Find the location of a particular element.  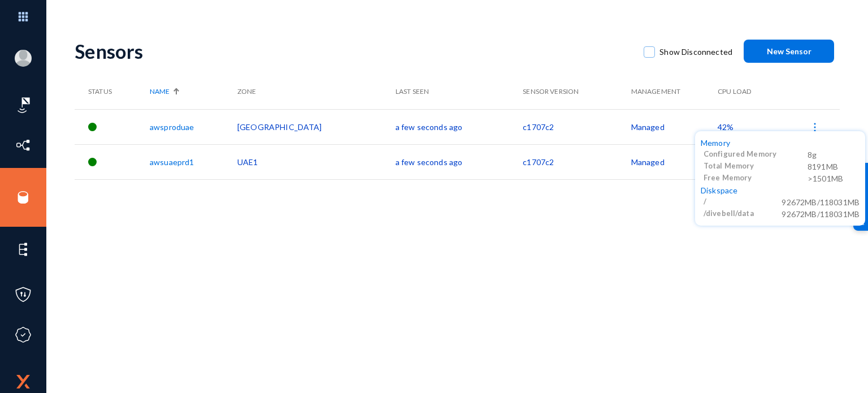

div: /divebell/data is located at coordinates (742, 213).